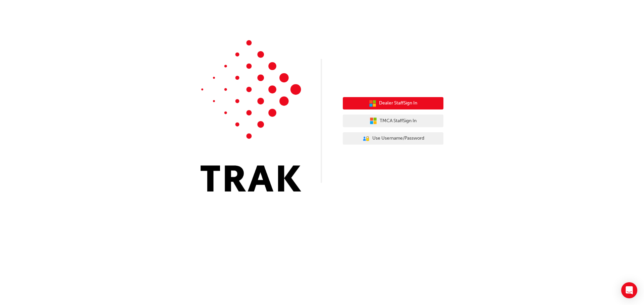 The width and height of the screenshot is (644, 305). What do you see at coordinates (398, 103) in the screenshot?
I see `span: Dealer Staff Sign In` at bounding box center [398, 103].